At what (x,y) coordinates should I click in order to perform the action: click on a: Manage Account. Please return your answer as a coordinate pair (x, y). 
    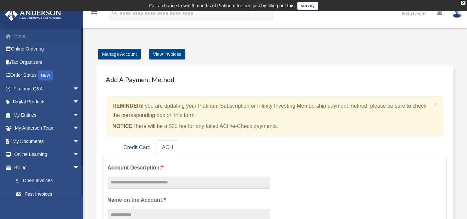
    Looking at the image, I should click on (120, 54).